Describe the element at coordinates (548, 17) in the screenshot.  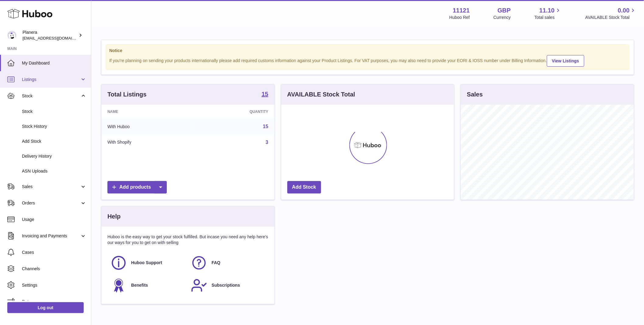
I see `span: Total sales` at that location.